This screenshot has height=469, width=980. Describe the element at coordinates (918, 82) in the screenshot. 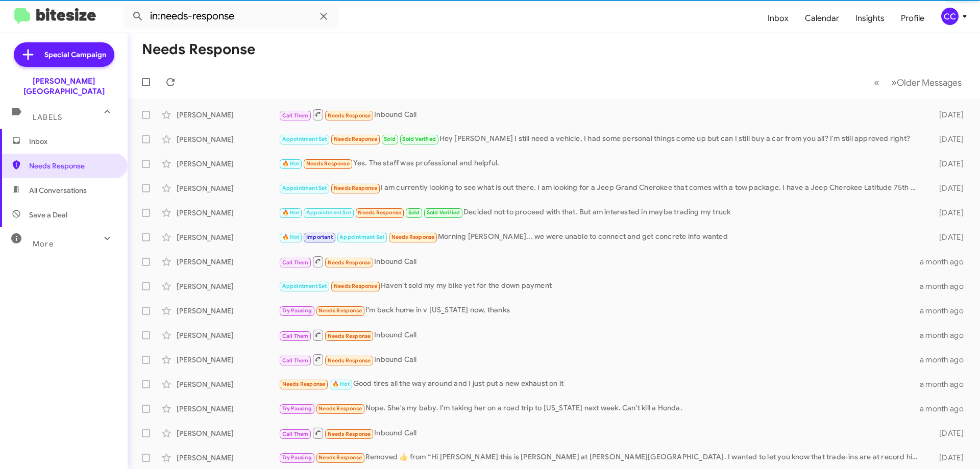

I see `nav: Page navigation example` at that location.